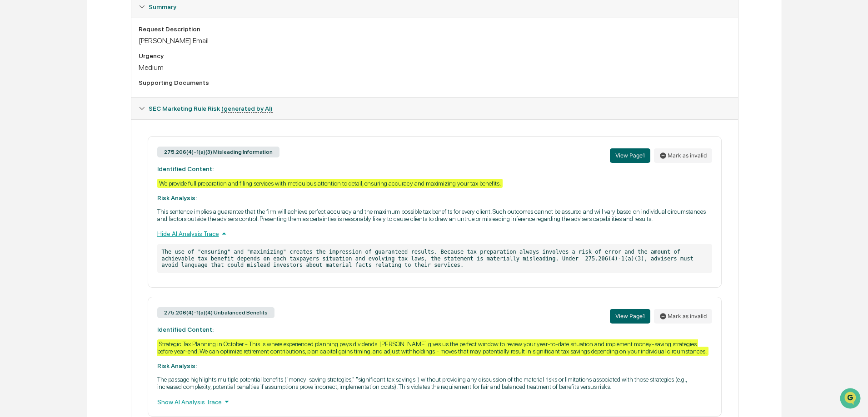 This screenshot has height=417, width=868. Describe the element at coordinates (95, 74) in the screenshot. I see `div: Start new chat` at that location.